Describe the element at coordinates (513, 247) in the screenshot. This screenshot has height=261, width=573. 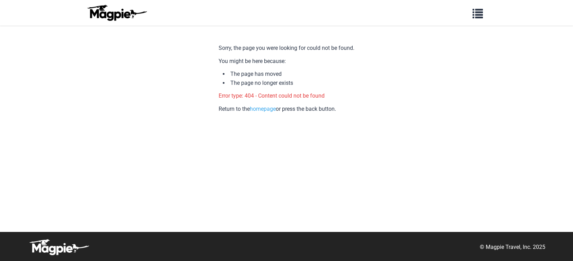
I see `p: © Magpie Travel, Inc. 2025` at that location.